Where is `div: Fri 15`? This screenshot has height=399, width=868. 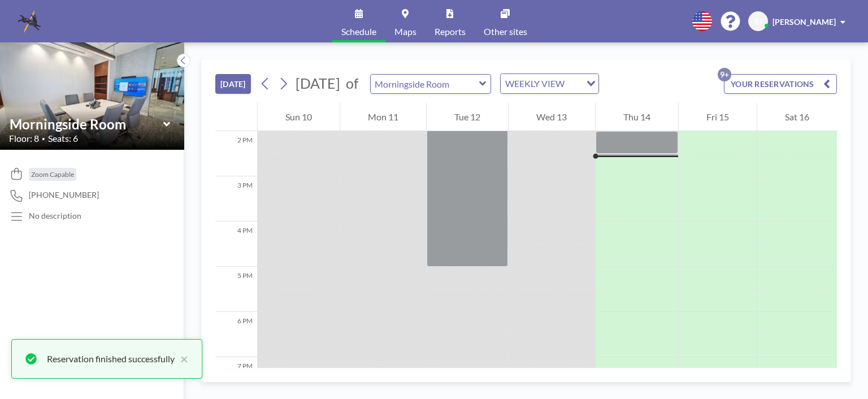
div: Fri 15 is located at coordinates (718, 117).